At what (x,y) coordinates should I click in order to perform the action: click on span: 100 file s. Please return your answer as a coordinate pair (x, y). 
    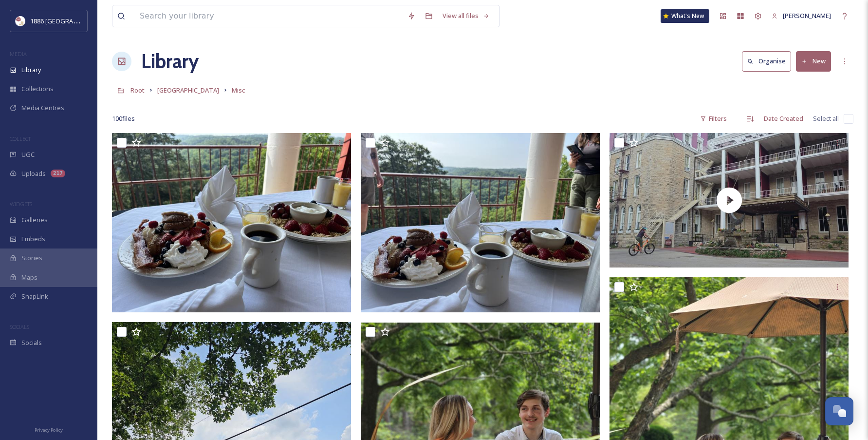
    Looking at the image, I should click on (123, 118).